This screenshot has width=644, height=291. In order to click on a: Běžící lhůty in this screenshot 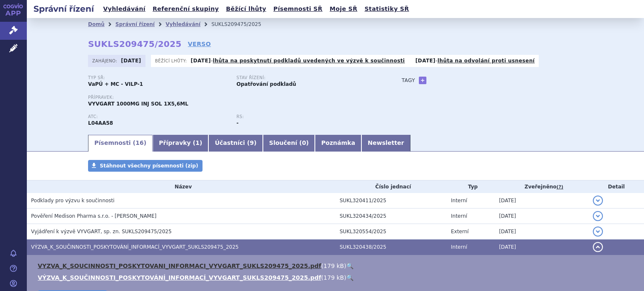, I will do `click(247, 9)`.